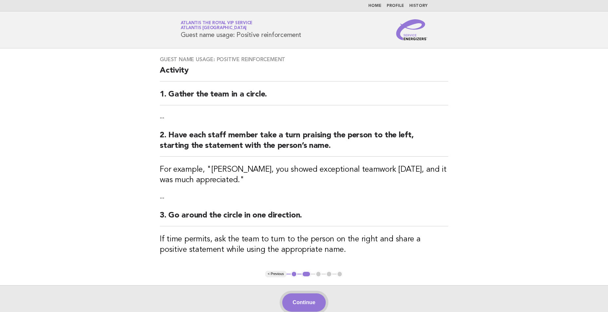 This screenshot has width=608, height=312. What do you see at coordinates (304, 218) in the screenshot?
I see `h2: 3. Go around the circle in one direction.` at bounding box center [304, 218].